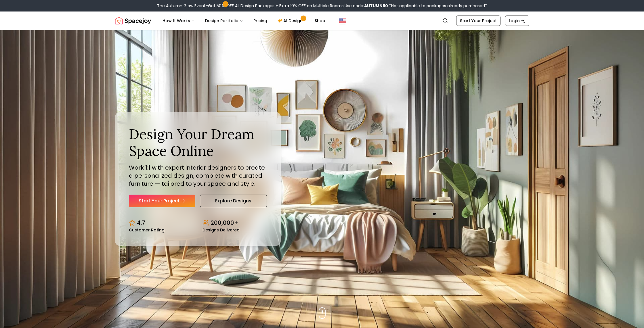 This screenshot has width=644, height=328. I want to click on span: *Not applicable to packages already purchased*, so click(437, 6).